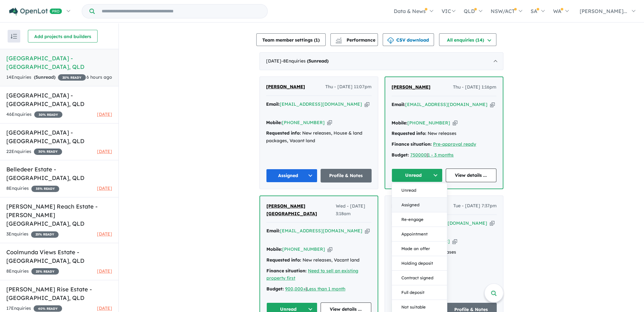 The width and height of the screenshot is (644, 312). I want to click on div: New releases, House & land packages, Vacant land, so click(319, 137).